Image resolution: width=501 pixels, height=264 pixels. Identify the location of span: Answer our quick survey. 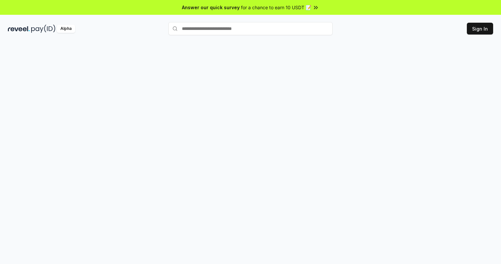
(211, 7).